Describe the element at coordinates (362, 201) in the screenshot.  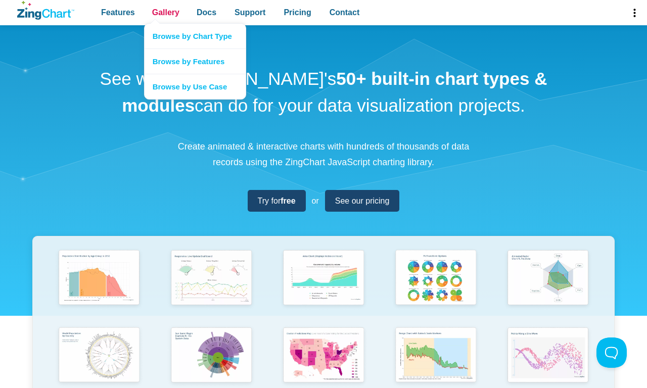
I see `a: See our pricing` at that location.